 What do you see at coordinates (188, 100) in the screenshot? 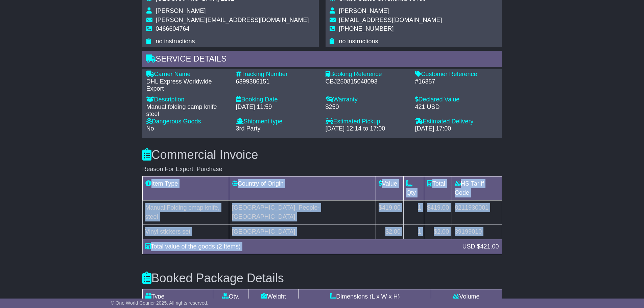
I see `div: Description` at bounding box center [188, 100].